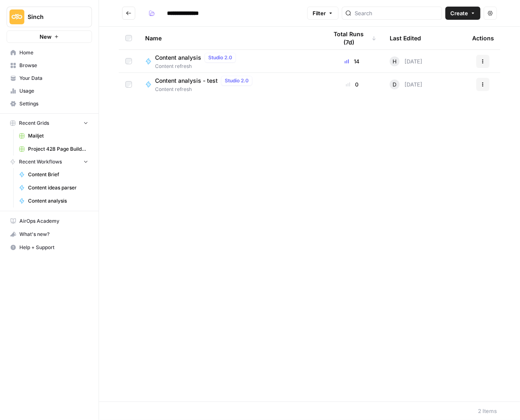 The width and height of the screenshot is (520, 420). What do you see at coordinates (462, 13) in the screenshot?
I see `button: Create` at bounding box center [462, 13].